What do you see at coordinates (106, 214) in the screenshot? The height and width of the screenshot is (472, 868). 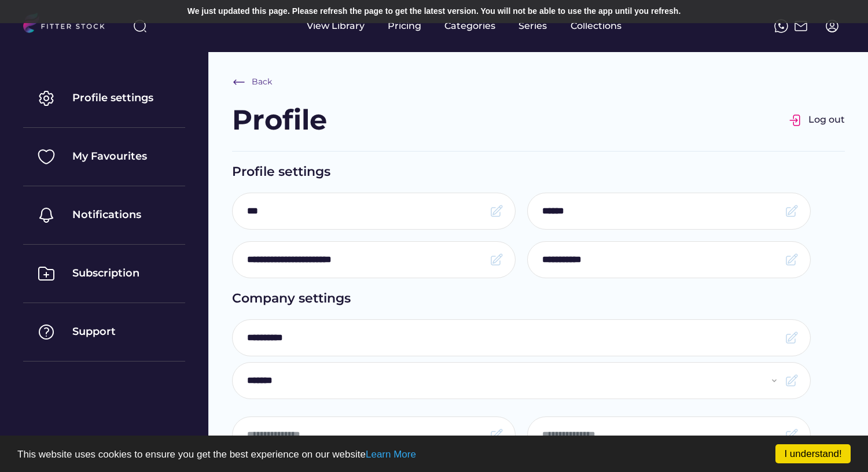 I see `div: Notifications` at bounding box center [106, 214].